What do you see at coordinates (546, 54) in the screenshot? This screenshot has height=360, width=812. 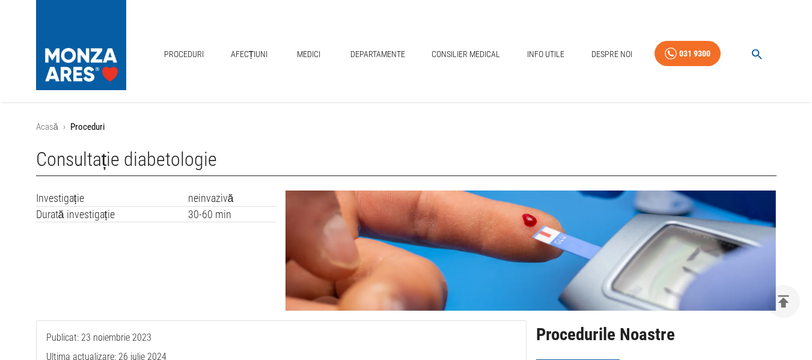 I see `a: Info Utile` at bounding box center [546, 54].